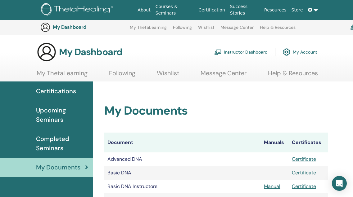  What do you see at coordinates (78, 10) in the screenshot?
I see `img: logo.png` at bounding box center [78, 10].